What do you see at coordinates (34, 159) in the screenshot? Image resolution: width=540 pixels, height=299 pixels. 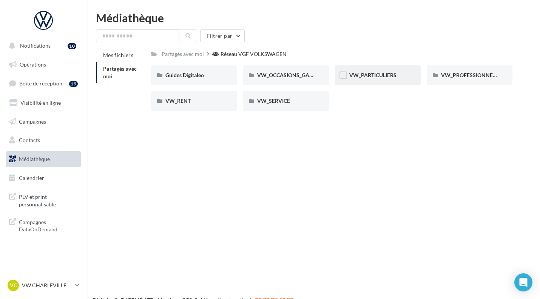 I see `span: Médiathèque` at bounding box center [34, 159].